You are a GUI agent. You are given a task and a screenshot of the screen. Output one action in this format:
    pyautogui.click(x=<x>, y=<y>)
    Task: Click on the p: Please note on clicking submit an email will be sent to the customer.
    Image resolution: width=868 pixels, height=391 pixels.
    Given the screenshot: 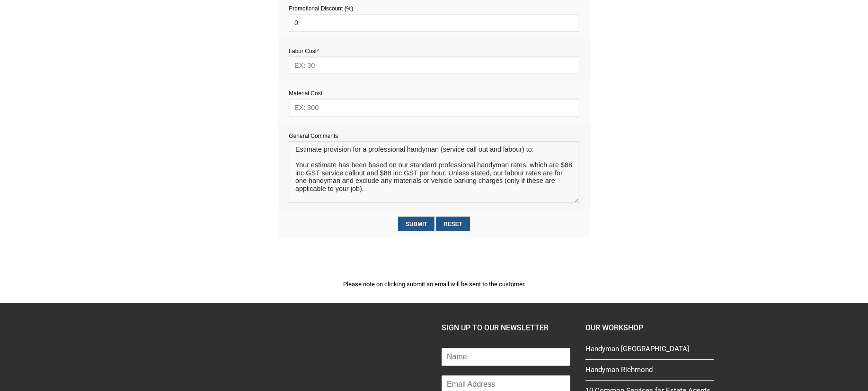 What is the action you would take?
    pyautogui.click(x=434, y=284)
    